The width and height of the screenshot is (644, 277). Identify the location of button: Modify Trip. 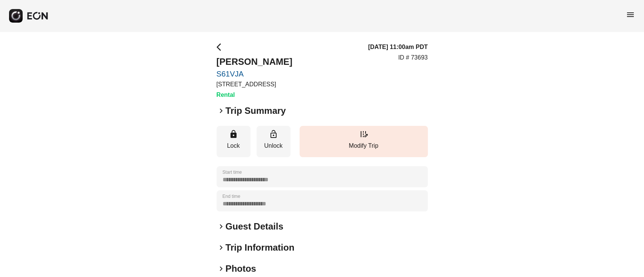
(364, 142).